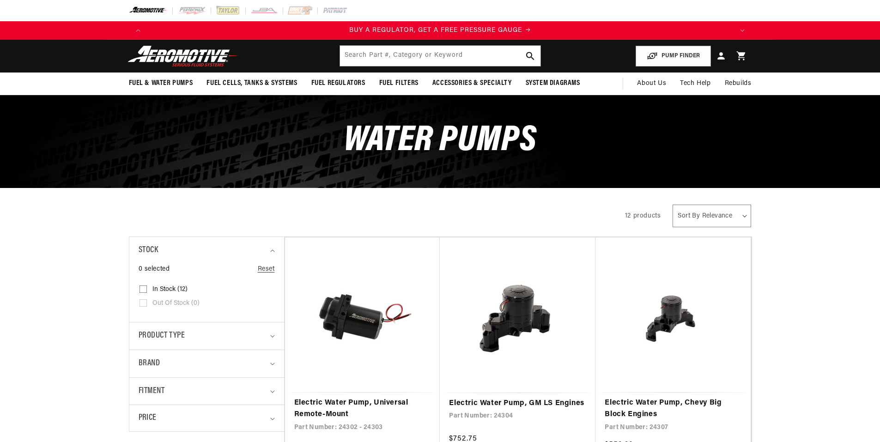 This screenshot has height=442, width=880. What do you see at coordinates (176, 304) in the screenshot?
I see `span: Out of stock (0)` at bounding box center [176, 304].